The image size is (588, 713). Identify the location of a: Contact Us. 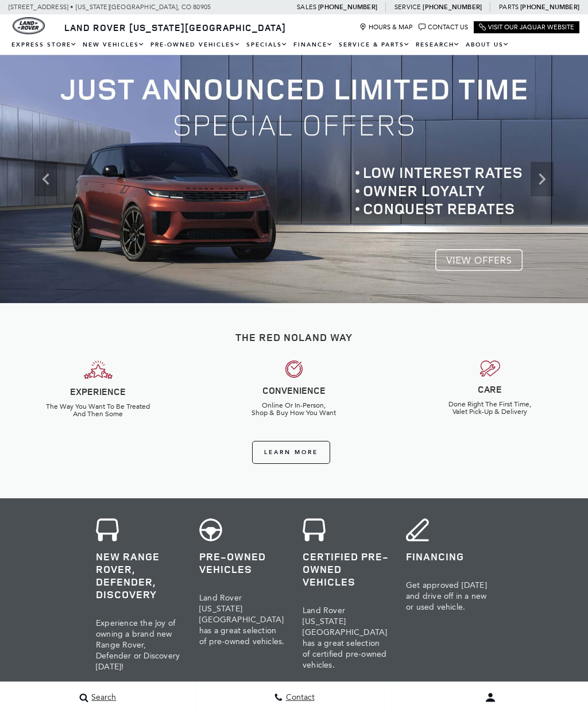
(443, 27).